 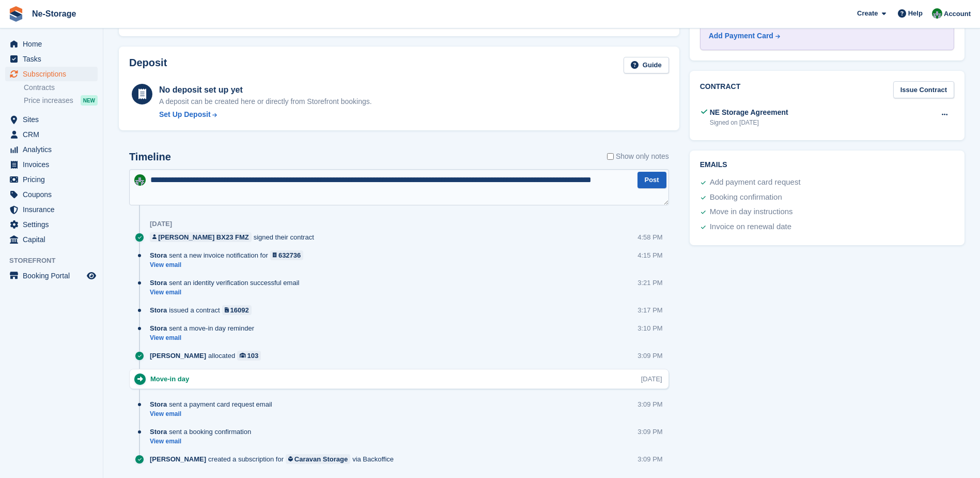 What do you see at coordinates (61, 101) in the screenshot?
I see `a: Price increases NEW` at bounding box center [61, 101].